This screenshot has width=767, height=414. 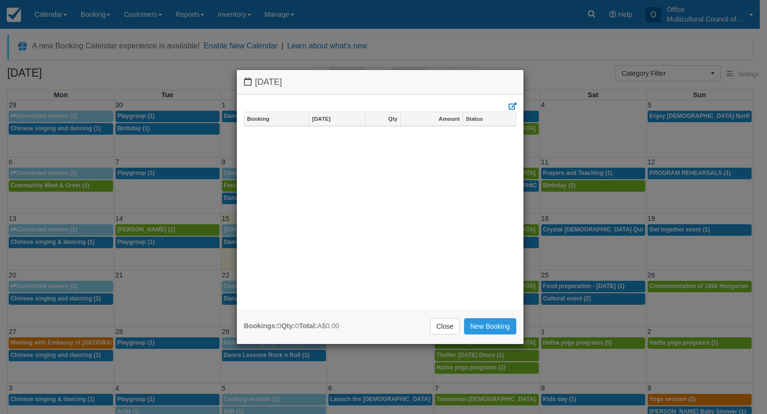 I want to click on strong: Bookings:, so click(x=261, y=326).